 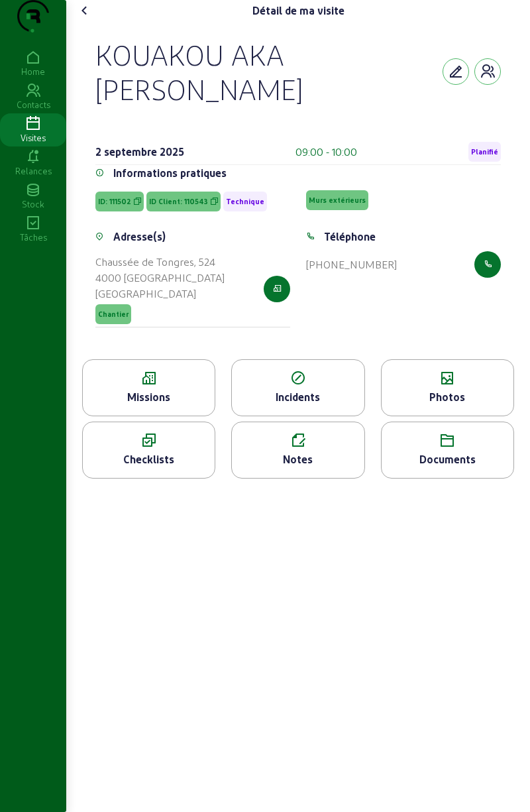 I want to click on div: Adresse(s), so click(x=140, y=236).